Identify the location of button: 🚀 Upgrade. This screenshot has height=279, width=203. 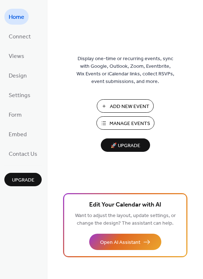
(125, 145).